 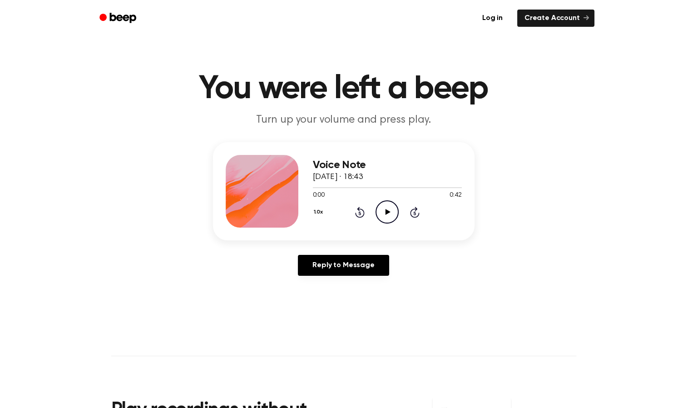 I want to click on p: Turn up your volume and press play., so click(x=344, y=120).